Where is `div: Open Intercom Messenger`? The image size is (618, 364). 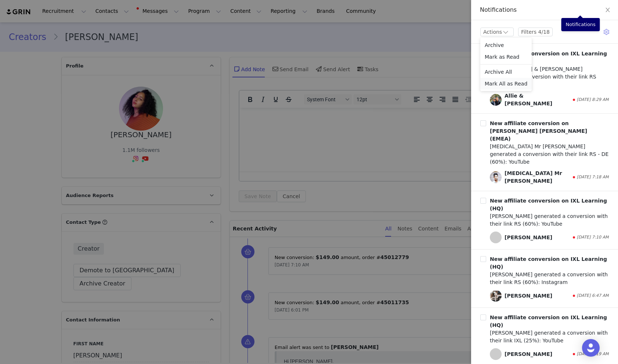
div: Open Intercom Messenger is located at coordinates (591, 348).